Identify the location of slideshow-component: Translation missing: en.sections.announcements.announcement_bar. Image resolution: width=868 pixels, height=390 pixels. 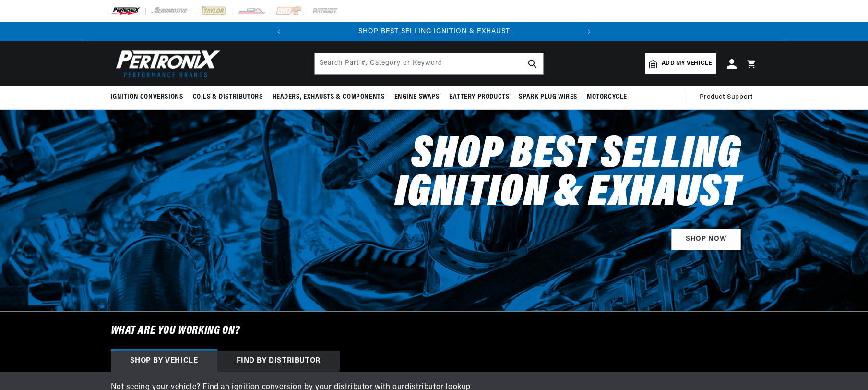
(434, 32).